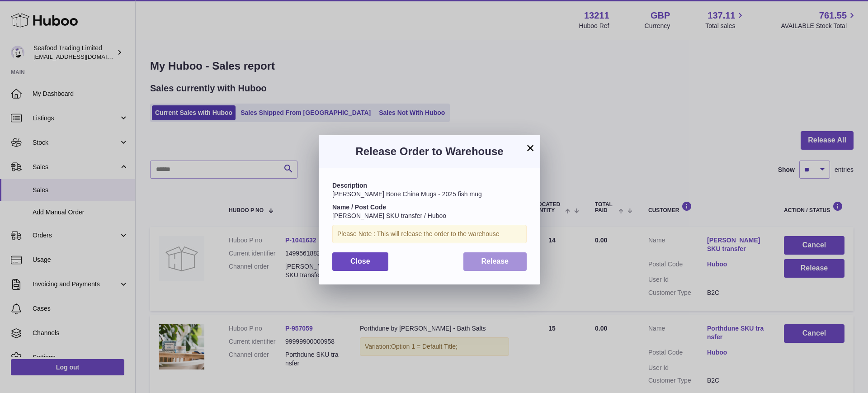 The height and width of the screenshot is (393, 868). Describe the element at coordinates (495, 261) in the screenshot. I see `span: Release` at that location.